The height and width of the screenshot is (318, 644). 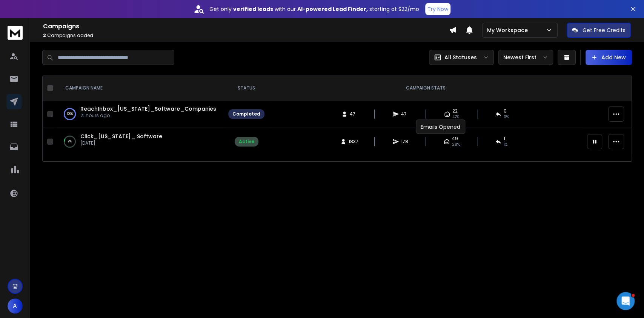 I want to click on span: 1, so click(x=505, y=139).